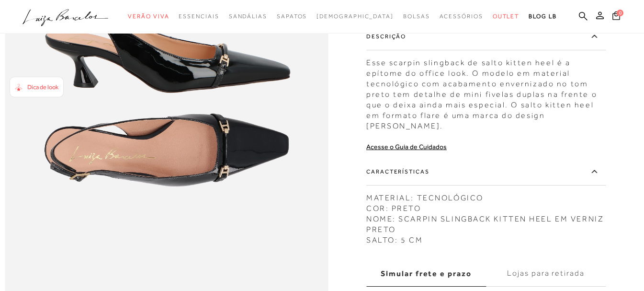 The width and height of the screenshot is (644, 291). Describe the element at coordinates (43, 86) in the screenshot. I see `span: Dica de look` at that location.